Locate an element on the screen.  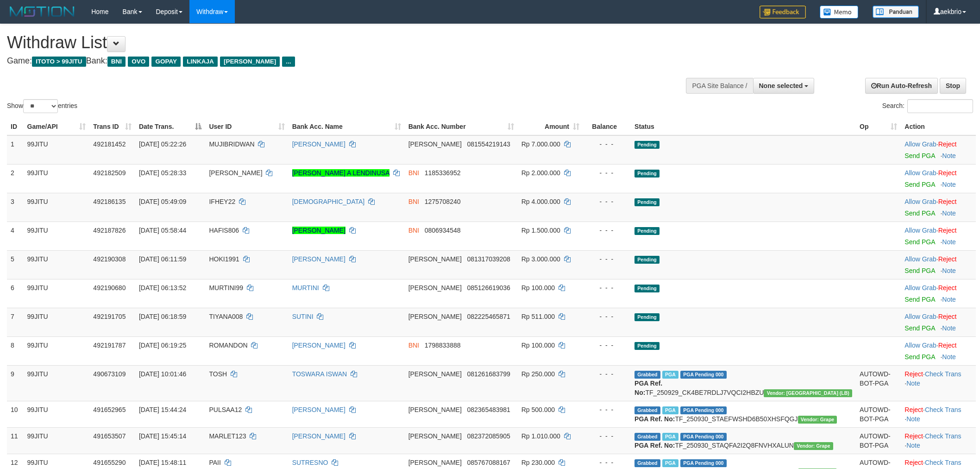
th: Game/API: activate to sort column ascending is located at coordinates (56, 127).